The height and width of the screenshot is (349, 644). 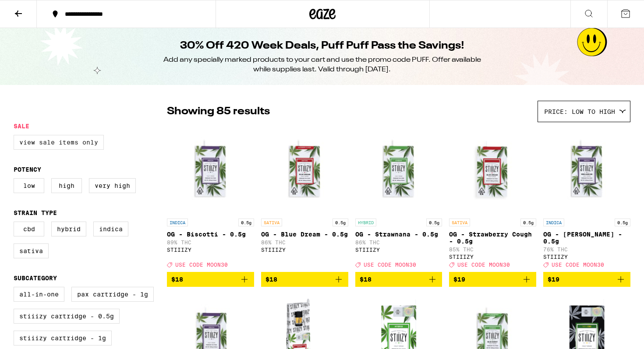 I want to click on p: 76% THC, so click(x=586, y=249).